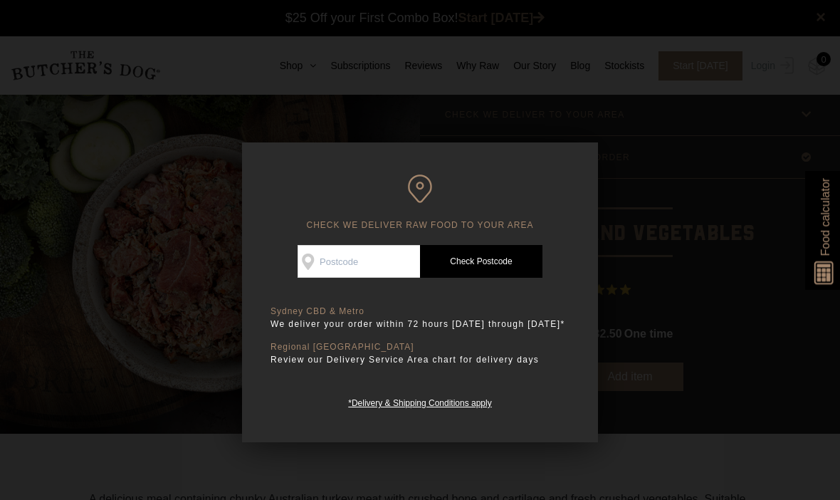  Describe the element at coordinates (420, 311) in the screenshot. I see `p: Sydney CBD & Metro` at that location.